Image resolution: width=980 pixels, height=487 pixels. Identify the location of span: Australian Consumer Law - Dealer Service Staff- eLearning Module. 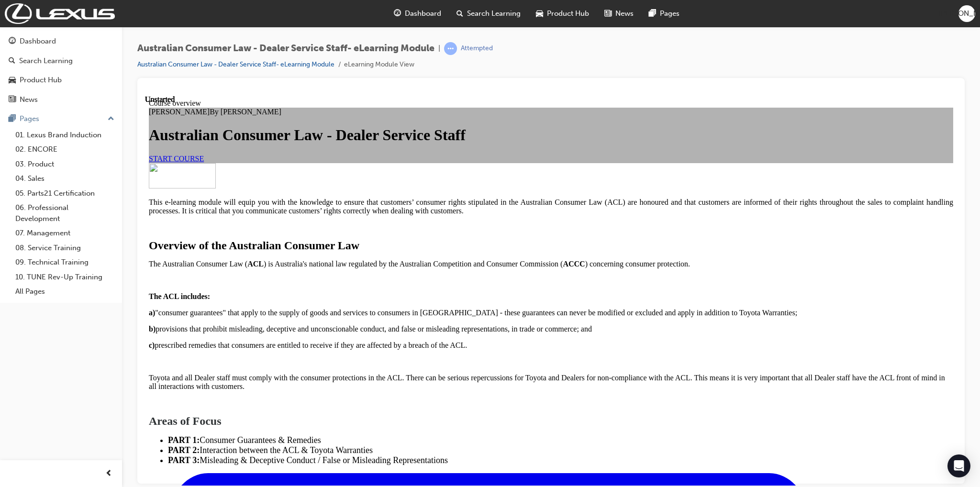
(285, 48).